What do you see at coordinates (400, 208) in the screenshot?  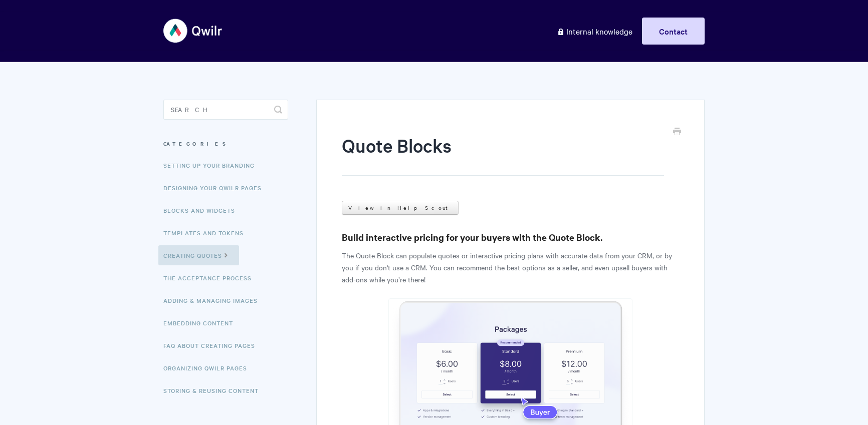 I see `a: View in Help Scout` at bounding box center [400, 208].